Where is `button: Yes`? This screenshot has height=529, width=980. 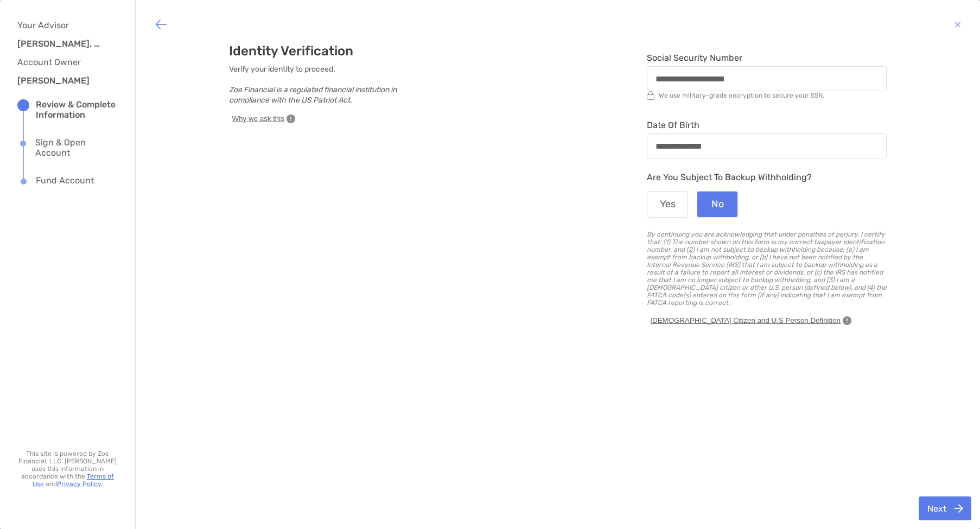
button: Yes is located at coordinates (667, 205).